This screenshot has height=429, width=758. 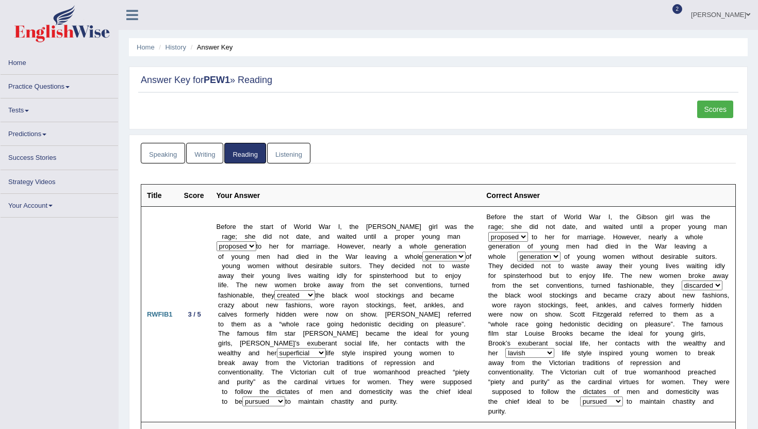 What do you see at coordinates (245, 153) in the screenshot?
I see `a: Reading` at bounding box center [245, 153].